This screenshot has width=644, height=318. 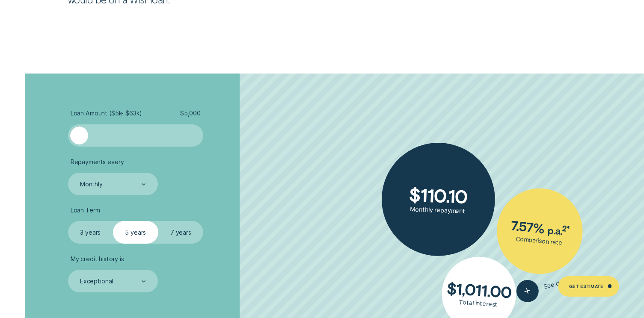 What do you see at coordinates (97, 282) in the screenshot?
I see `div: Exceptional` at bounding box center [97, 282].